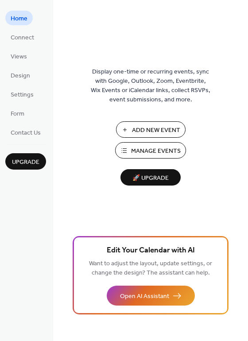  I want to click on a: Form, so click(17, 113).